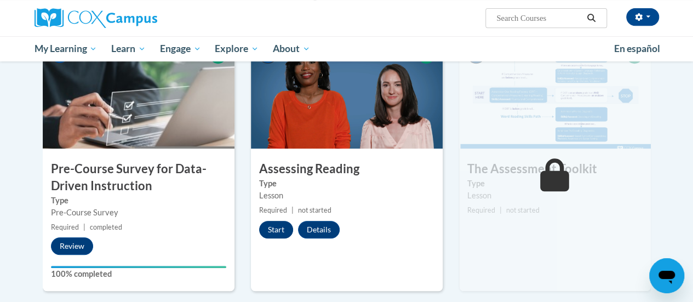 Image resolution: width=693 pixels, height=302 pixels. What do you see at coordinates (133, 18) in the screenshot?
I see `a: Cox Campus` at bounding box center [133, 18].